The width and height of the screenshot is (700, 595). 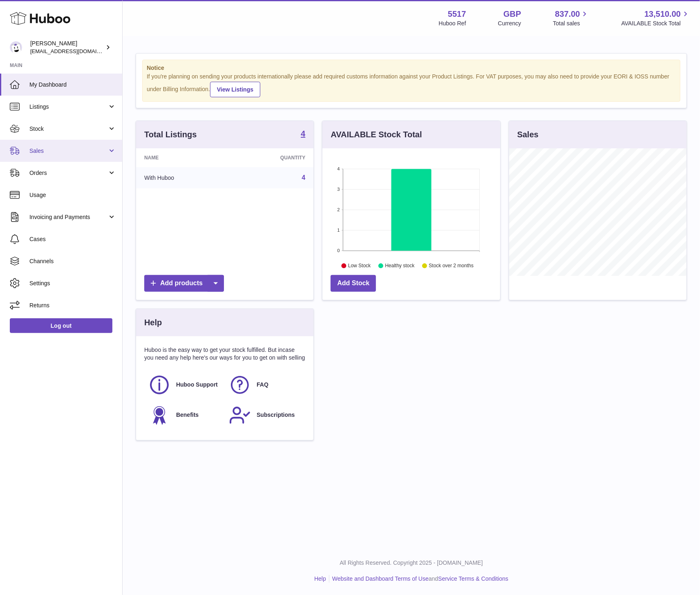 What do you see at coordinates (187, 415) in the screenshot?
I see `span: Benefits` at bounding box center [187, 415].